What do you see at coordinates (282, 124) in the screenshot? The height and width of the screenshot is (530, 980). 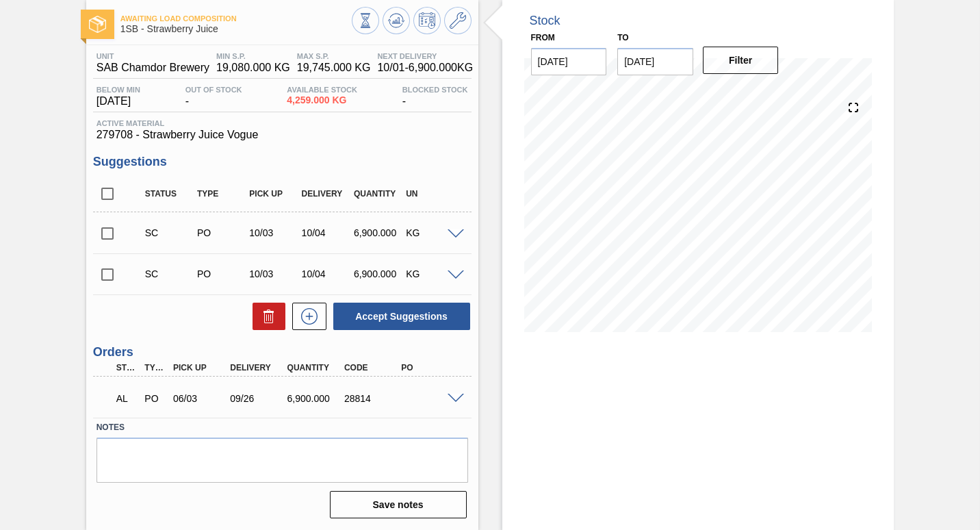 I see `span: Active Material` at bounding box center [282, 124].